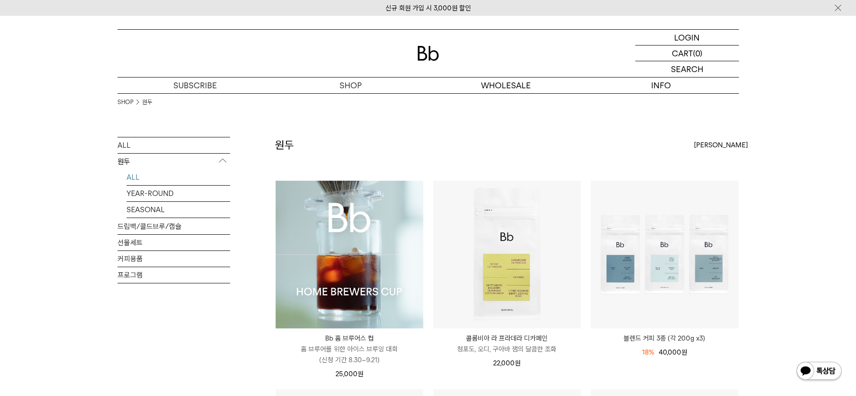 Image resolution: width=856 pixels, height=396 pixels. What do you see at coordinates (174, 258) in the screenshot?
I see `a: 커피용품` at bounding box center [174, 258].